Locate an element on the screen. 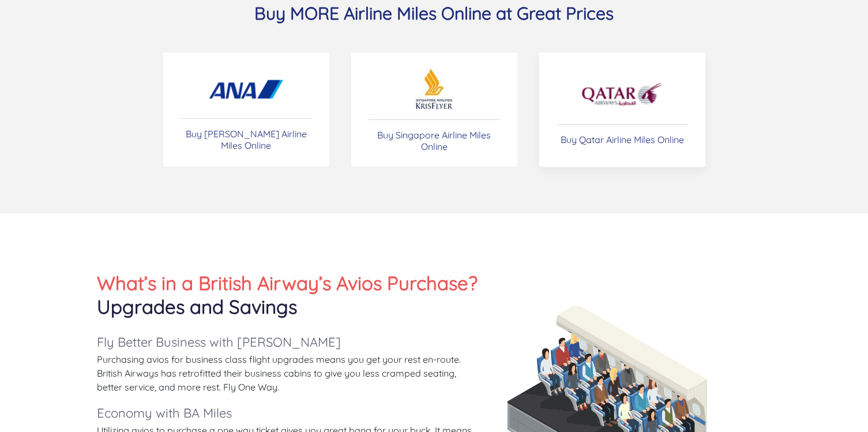 This screenshot has height=432, width=868. img: Buy Qatr miles online is located at coordinates (622, 95).